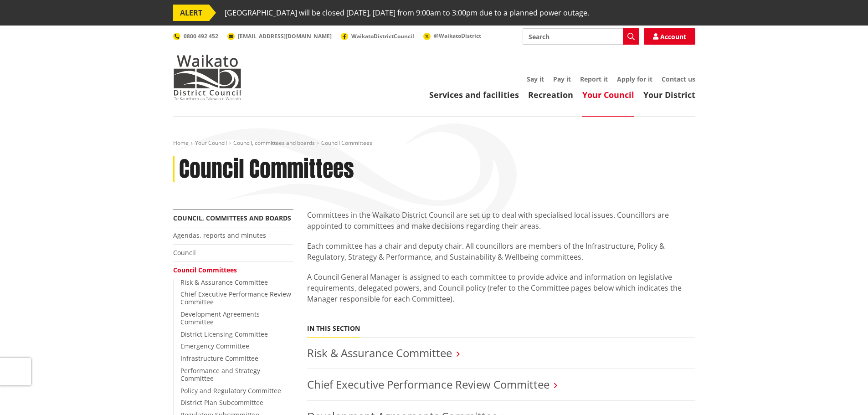  Describe the element at coordinates (501, 220) in the screenshot. I see `p: Committees in the Waikato District Council are set up to deal with specialised local issues. Coun...` at that location.